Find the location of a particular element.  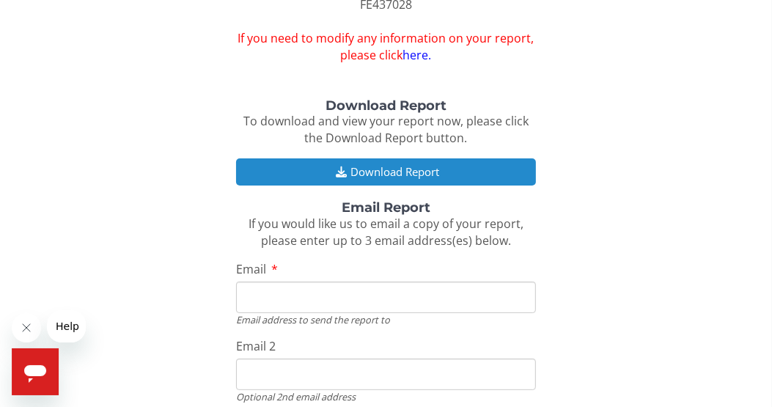

span: Email 2 is located at coordinates (256, 346).